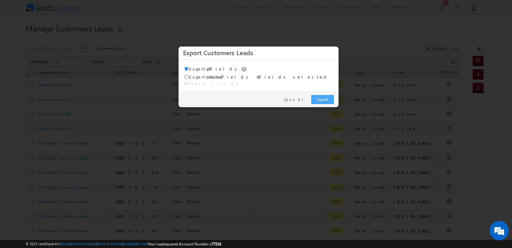 The width and height of the screenshot is (512, 248). I want to click on span: © 2025 LeadSquared | | | | |, so click(123, 243).